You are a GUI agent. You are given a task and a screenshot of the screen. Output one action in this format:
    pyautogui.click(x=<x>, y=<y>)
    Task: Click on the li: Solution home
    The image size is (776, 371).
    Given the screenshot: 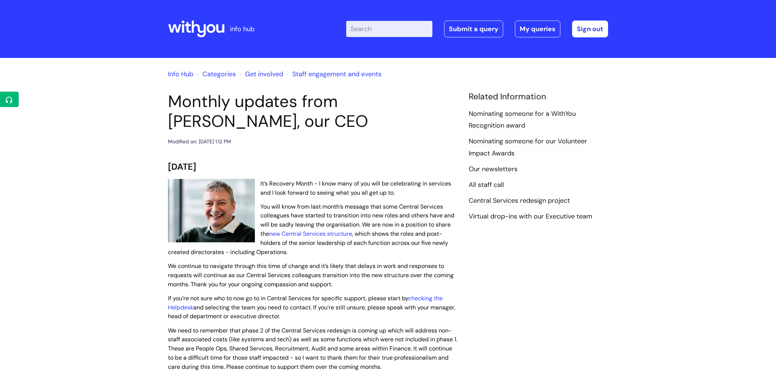 What is the action you would take?
    pyautogui.click(x=215, y=74)
    